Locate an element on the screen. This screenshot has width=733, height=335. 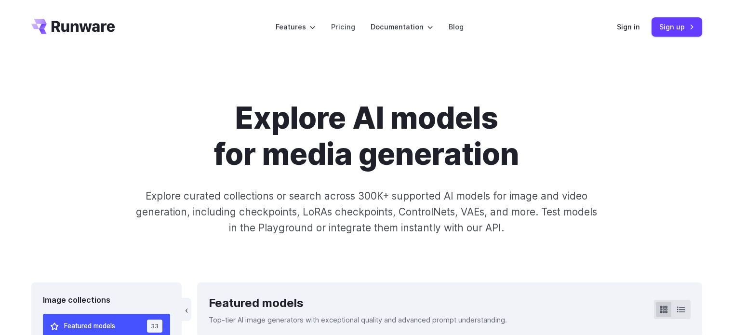
p: Top-tier AI image generators with exceptional quality and advanced prompt understanding. is located at coordinates (358, 320).